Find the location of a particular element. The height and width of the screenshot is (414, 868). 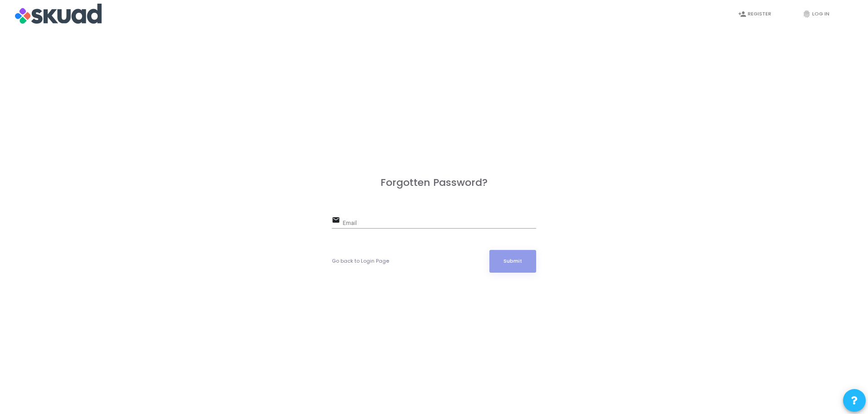

a: Go back to Login Page is located at coordinates (360, 260).